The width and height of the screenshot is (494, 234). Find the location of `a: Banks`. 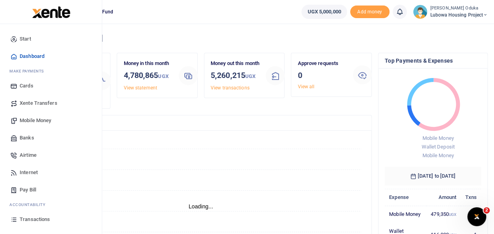

a: Banks is located at coordinates (51, 138).